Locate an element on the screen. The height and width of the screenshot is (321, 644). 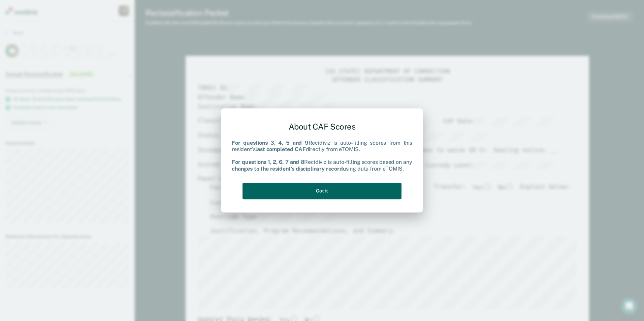
div: Recidiviz is auto-filling scores from this resident's directly from eTOMIS. Recidiviz is auto-fil... is located at coordinates (322, 156).